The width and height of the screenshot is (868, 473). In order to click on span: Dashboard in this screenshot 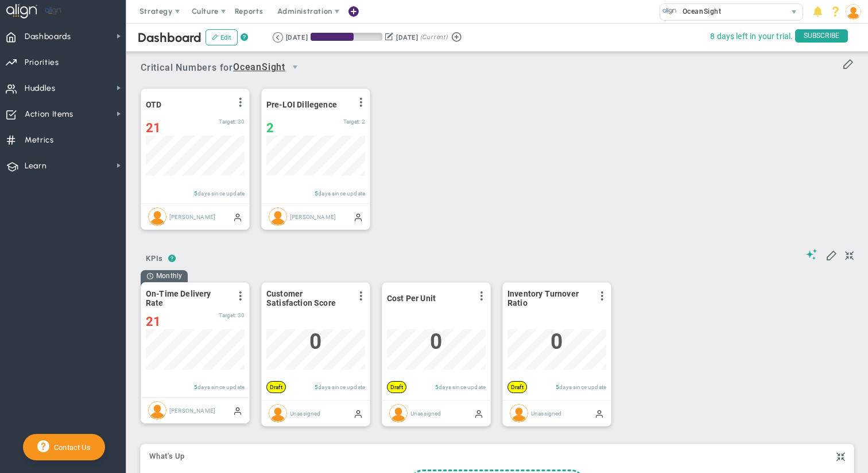, I will do `click(170, 38)`.